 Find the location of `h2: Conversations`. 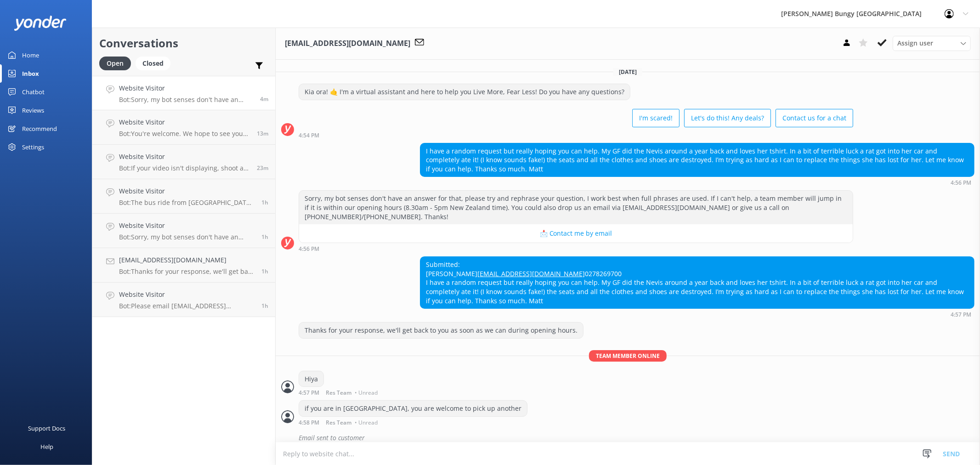

h2: Conversations is located at coordinates (184, 43).